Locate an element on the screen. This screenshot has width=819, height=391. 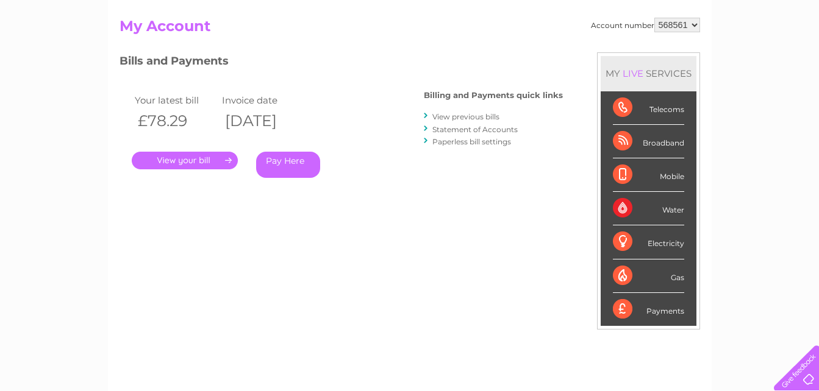
a: Water is located at coordinates (616, 56).